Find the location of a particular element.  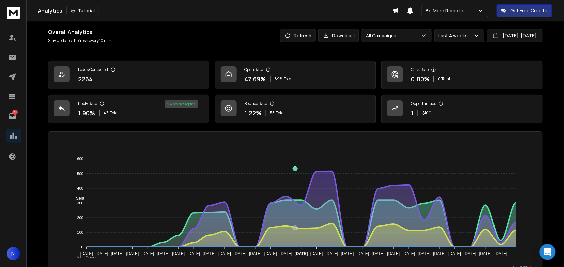

a: Open Rate47.69%898Total is located at coordinates (295, 75).